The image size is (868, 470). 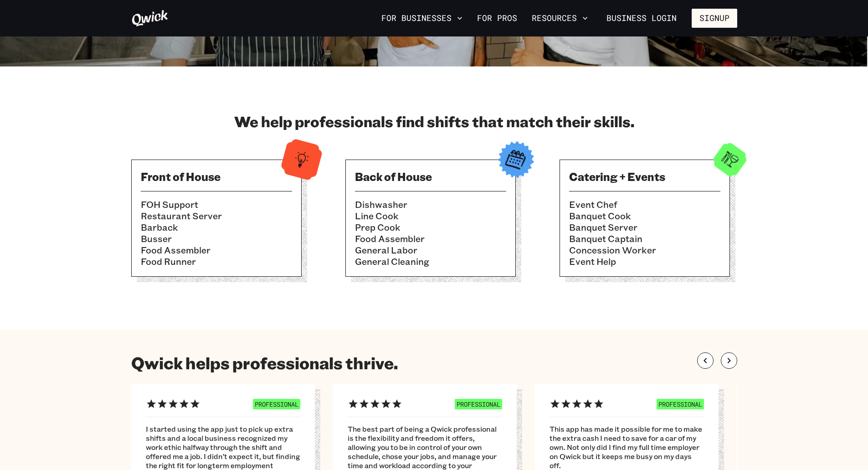 What do you see at coordinates (431, 216) in the screenshot?
I see `li: Line Cook` at bounding box center [431, 216].